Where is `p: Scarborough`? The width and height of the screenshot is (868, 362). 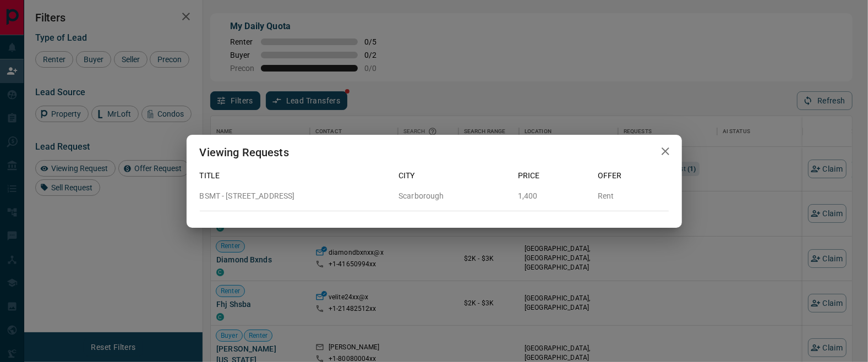
p: Scarborough is located at coordinates (453, 196).